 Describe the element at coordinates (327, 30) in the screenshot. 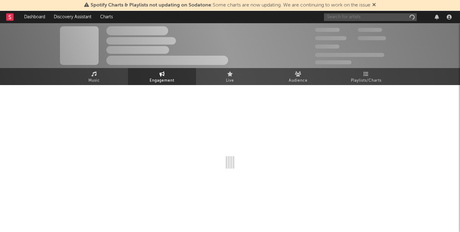

I see `span: 300,000` at that location.